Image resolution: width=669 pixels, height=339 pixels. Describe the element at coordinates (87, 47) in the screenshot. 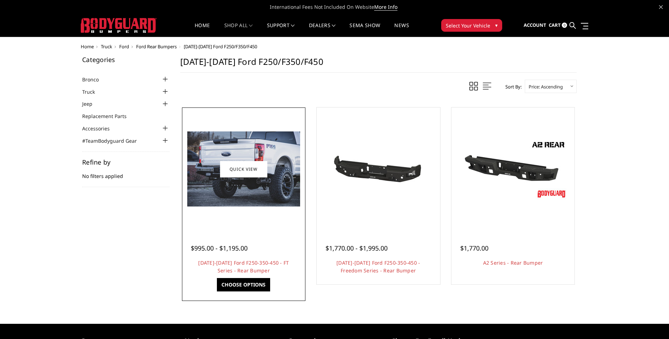

I see `span: Home` at that location.